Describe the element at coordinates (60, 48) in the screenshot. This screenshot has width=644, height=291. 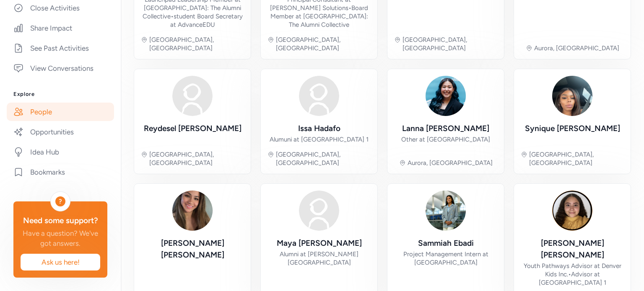
I see `a: See Past Activities` at that location.